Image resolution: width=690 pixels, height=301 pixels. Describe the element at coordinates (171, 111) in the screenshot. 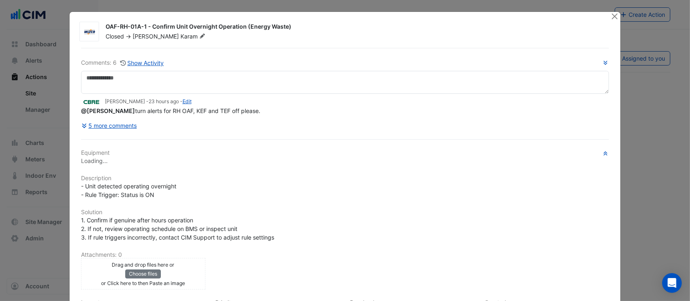

I see `span: turn alerts for RH OAF, KEF and TEF off please.` at that location.